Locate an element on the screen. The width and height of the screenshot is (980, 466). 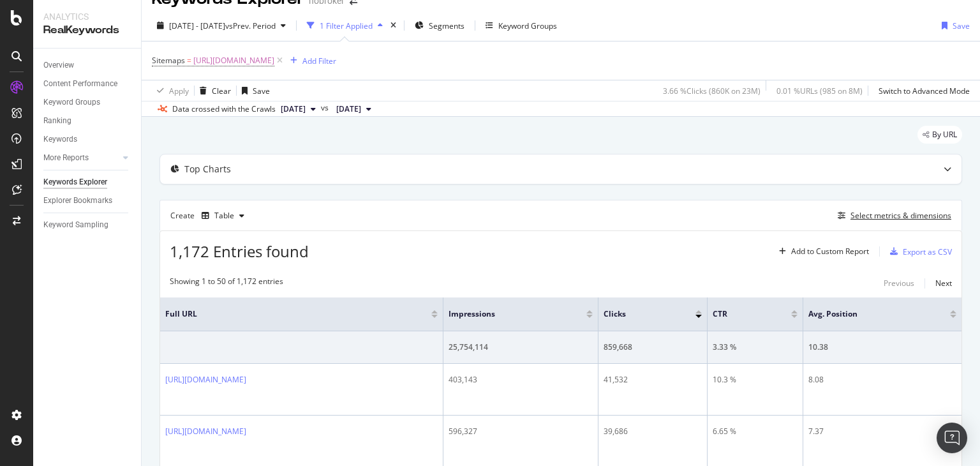
a: Keyword Sampling is located at coordinates (87, 225).